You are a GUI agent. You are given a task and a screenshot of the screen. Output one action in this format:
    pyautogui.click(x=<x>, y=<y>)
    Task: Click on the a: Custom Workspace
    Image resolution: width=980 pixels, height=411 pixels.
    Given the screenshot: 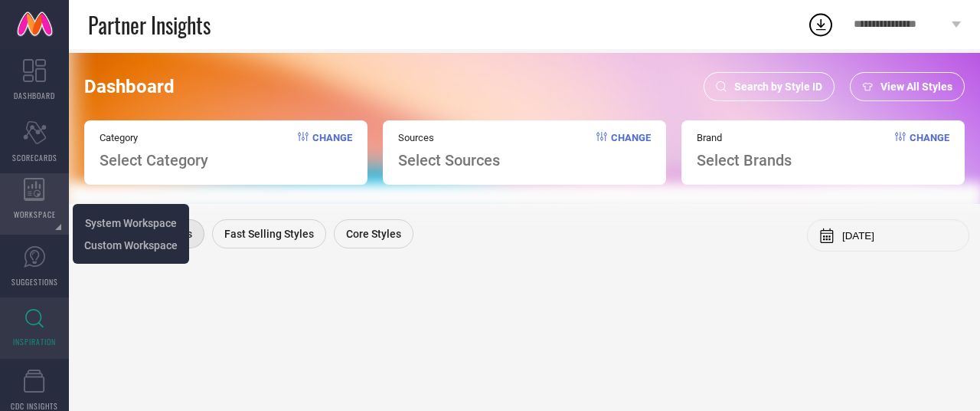 What is the action you would take?
    pyautogui.click(x=131, y=244)
    